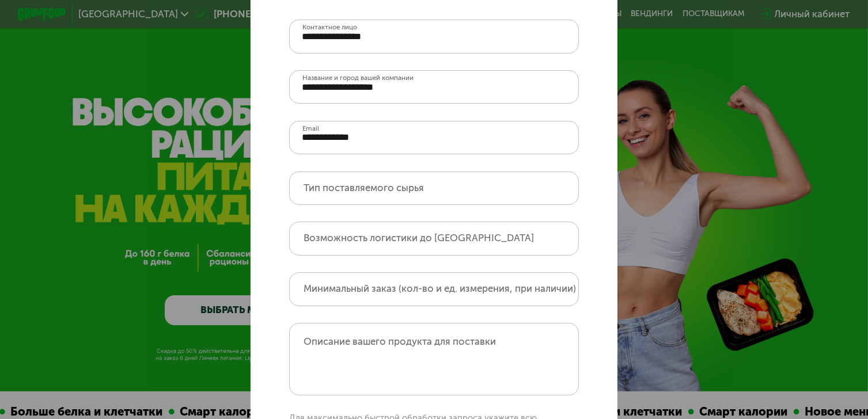  Describe the element at coordinates (311, 129) in the screenshot. I see `label: Email` at that location.